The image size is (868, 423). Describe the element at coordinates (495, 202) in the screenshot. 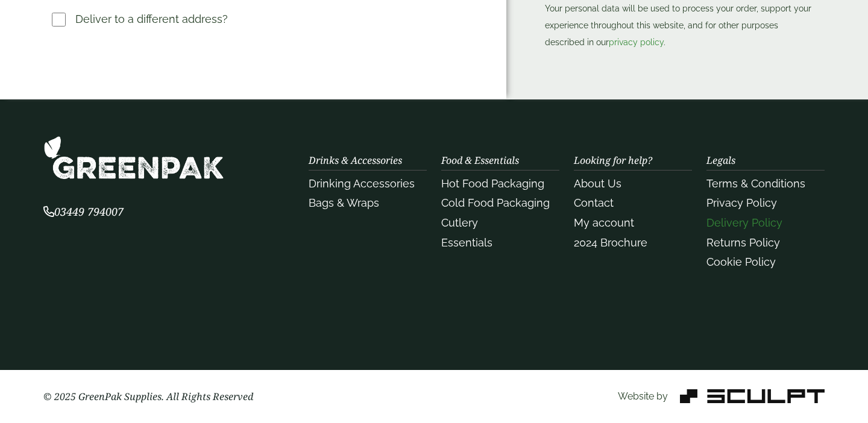

I see `a: Cold Food Packaging` at that location.